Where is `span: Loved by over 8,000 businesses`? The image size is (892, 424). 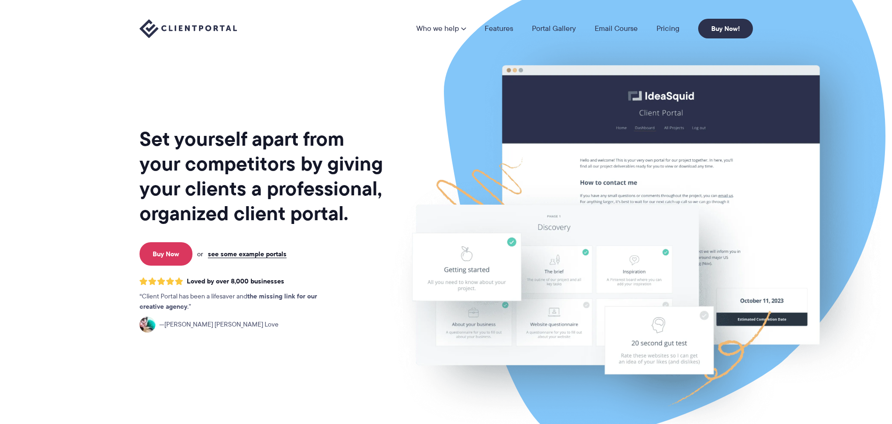
span: Loved by over 8,000 businesses is located at coordinates (235, 281).